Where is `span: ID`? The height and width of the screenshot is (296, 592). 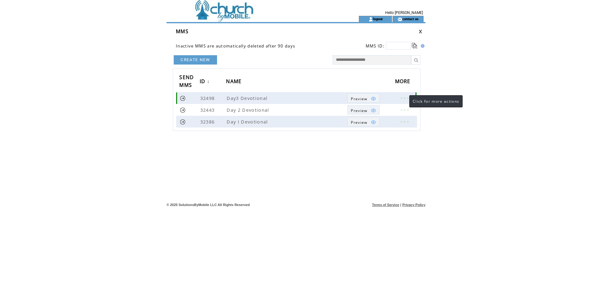
span: ID is located at coordinates (204, 82).